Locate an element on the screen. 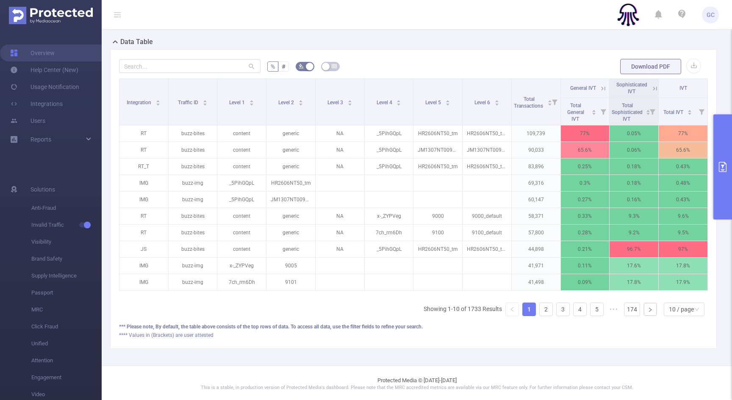 This screenshot has width=732, height=400. a: 5 is located at coordinates (597, 309).